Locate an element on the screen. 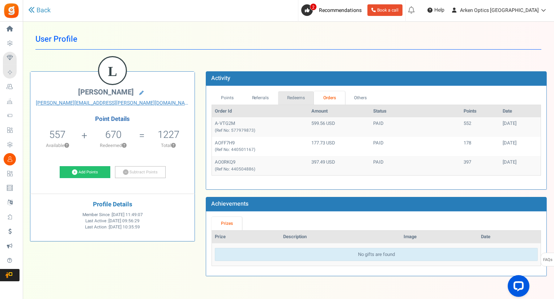 The height and width of the screenshot is (299, 554). a: 2 Recommendations is located at coordinates (333, 10).